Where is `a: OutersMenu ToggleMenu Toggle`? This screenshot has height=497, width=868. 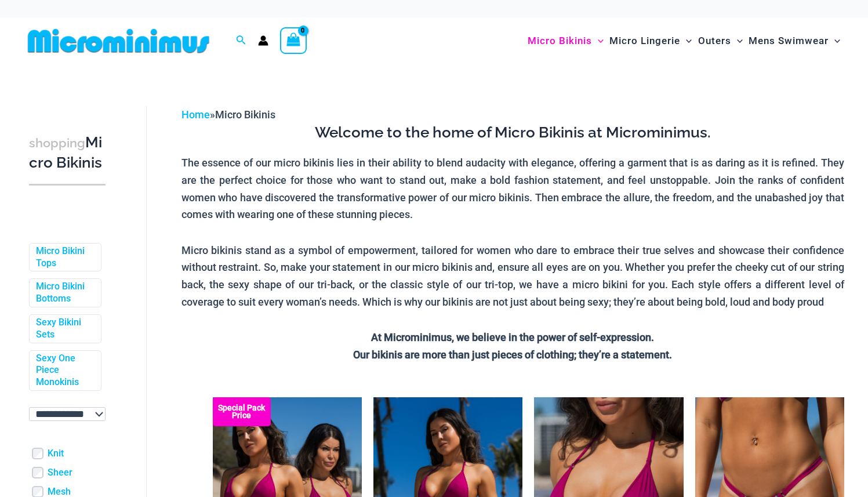 a: OutersMenu ToggleMenu Toggle is located at coordinates (720, 41).